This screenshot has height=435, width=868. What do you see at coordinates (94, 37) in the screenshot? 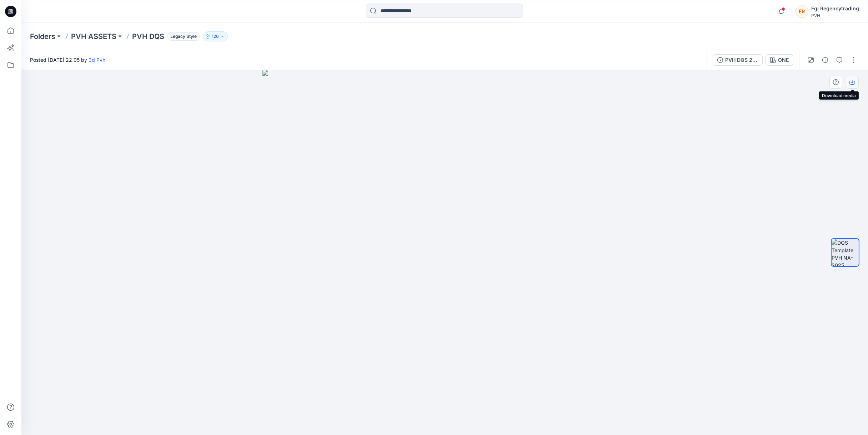
I see `a: PVH ASSETS` at bounding box center [94, 37].